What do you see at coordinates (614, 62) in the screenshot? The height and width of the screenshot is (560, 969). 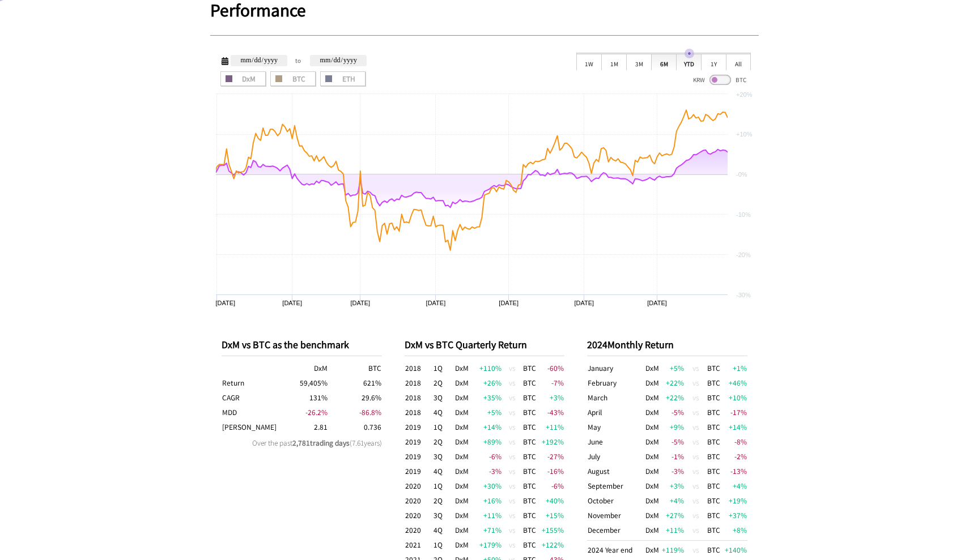 I see `div: 1M` at bounding box center [614, 62].